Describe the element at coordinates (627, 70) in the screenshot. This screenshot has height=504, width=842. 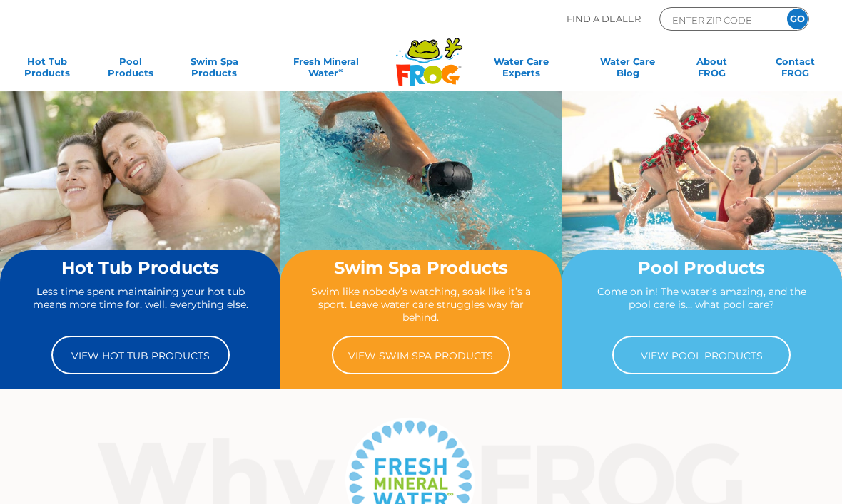
I see `a: Water CareBlog` at that location.